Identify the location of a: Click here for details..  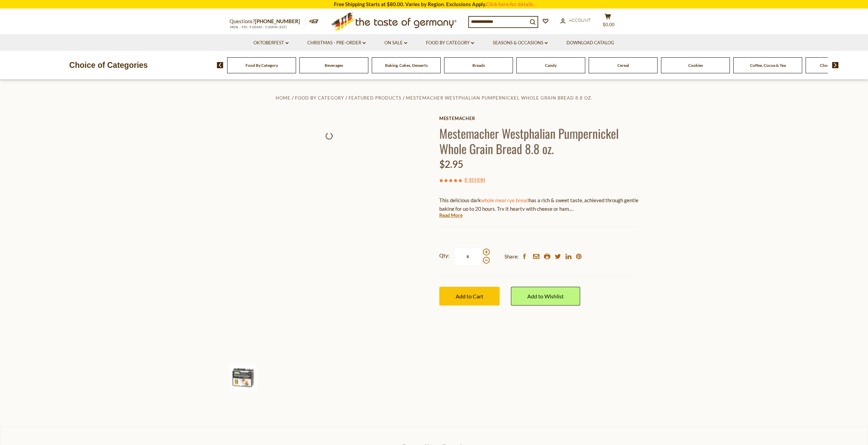
(510, 4).